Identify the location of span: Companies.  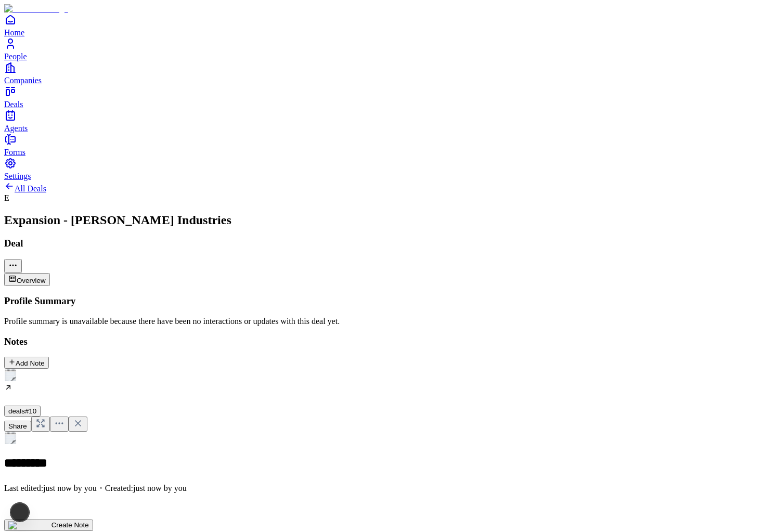
(23, 80).